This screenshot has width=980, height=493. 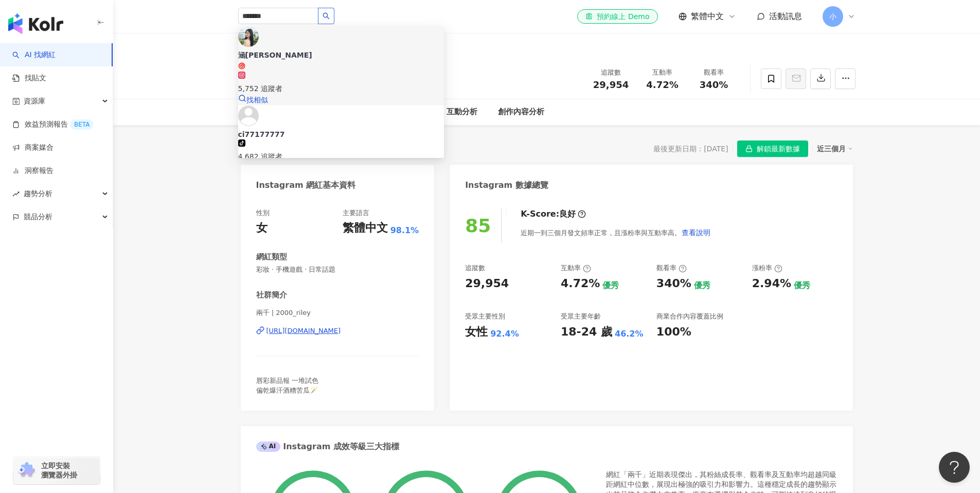 I want to click on div: 2.94%, so click(x=771, y=284).